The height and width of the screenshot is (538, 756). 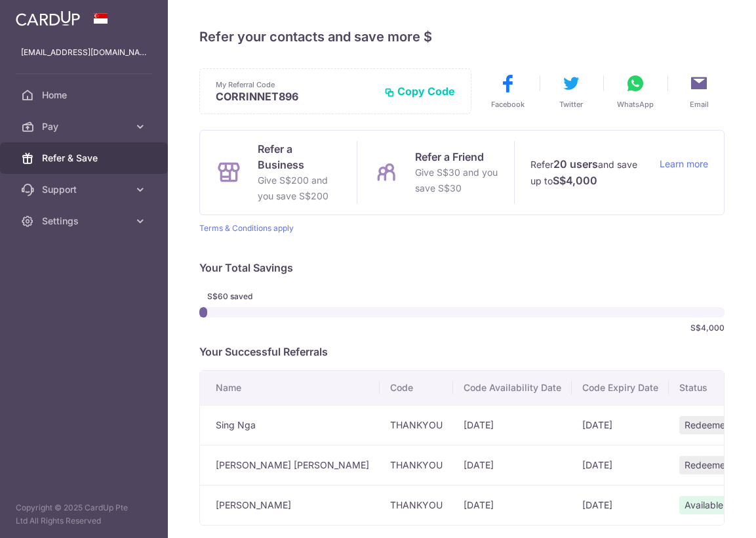 I want to click on button: Copy Code, so click(x=420, y=91).